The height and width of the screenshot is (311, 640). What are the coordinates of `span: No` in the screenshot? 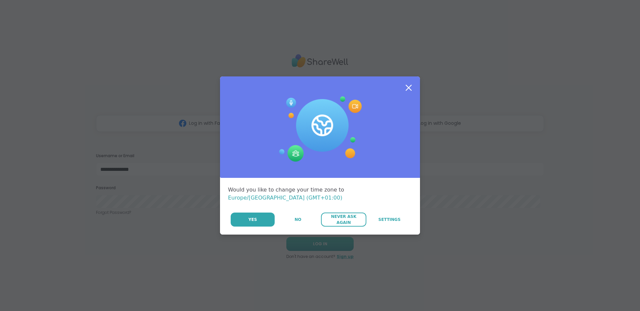 It's located at (298, 219).